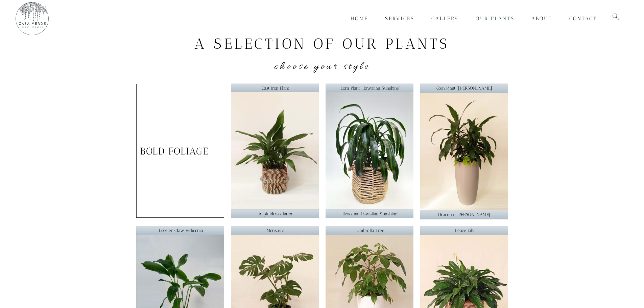 This screenshot has height=308, width=644. Describe the element at coordinates (464, 231) in the screenshot. I see `p: Peace Lily` at that location.